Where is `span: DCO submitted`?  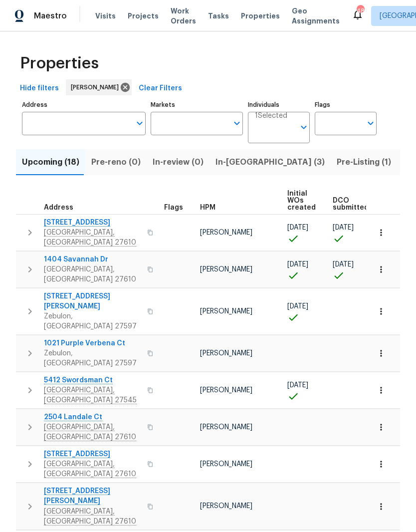
span: DCO submitted is located at coordinates (351, 204).